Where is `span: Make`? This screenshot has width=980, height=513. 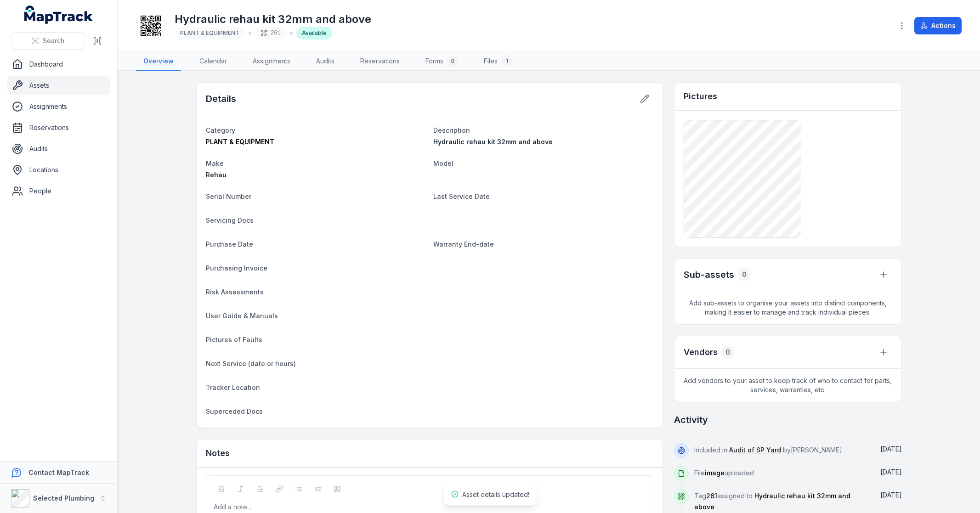 span: Make is located at coordinates (215, 163).